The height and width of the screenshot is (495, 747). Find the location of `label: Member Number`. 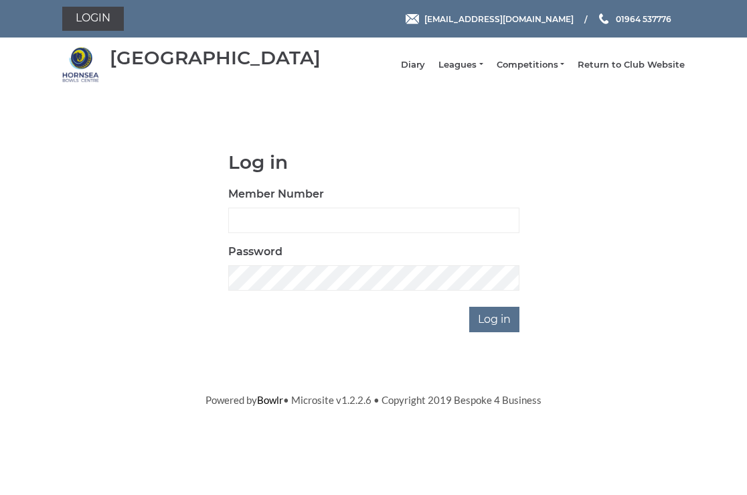

label: Member Number is located at coordinates (276, 194).